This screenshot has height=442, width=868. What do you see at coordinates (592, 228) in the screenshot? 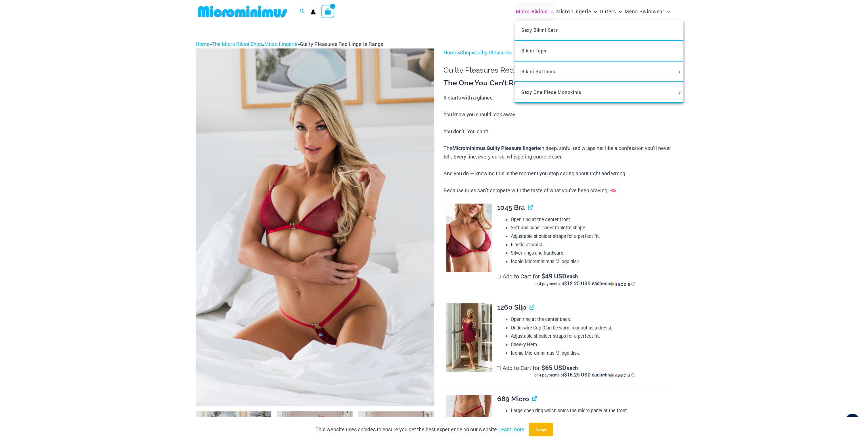
I see `li: Soft and super sheer bralette shape.` at bounding box center [592, 228].